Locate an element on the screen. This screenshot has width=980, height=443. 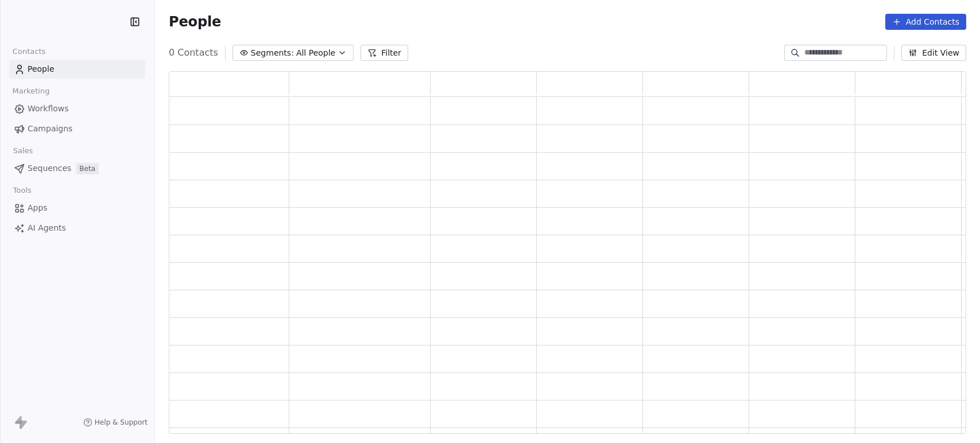
span: AI Agents is located at coordinates (47, 228).